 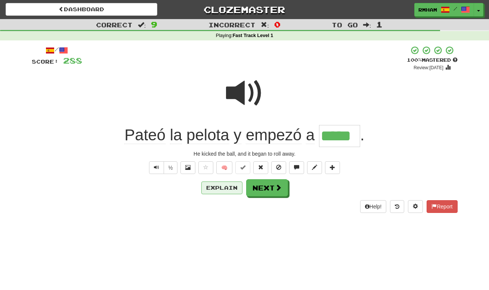 What do you see at coordinates (188, 167) in the screenshot?
I see `button: Show image (alt+x)` at bounding box center [188, 167].